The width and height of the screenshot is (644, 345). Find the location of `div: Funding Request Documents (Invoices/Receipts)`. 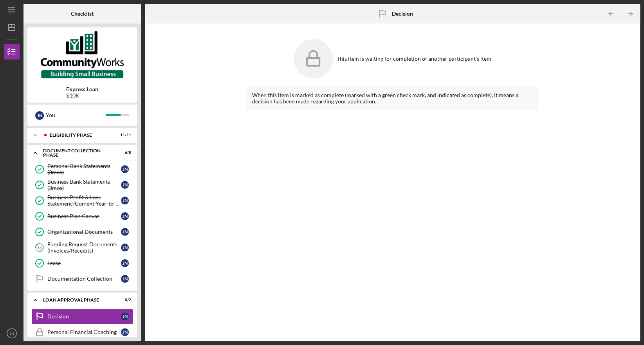

div: Funding Request Documents (Invoices/Receipts) is located at coordinates (84, 248).